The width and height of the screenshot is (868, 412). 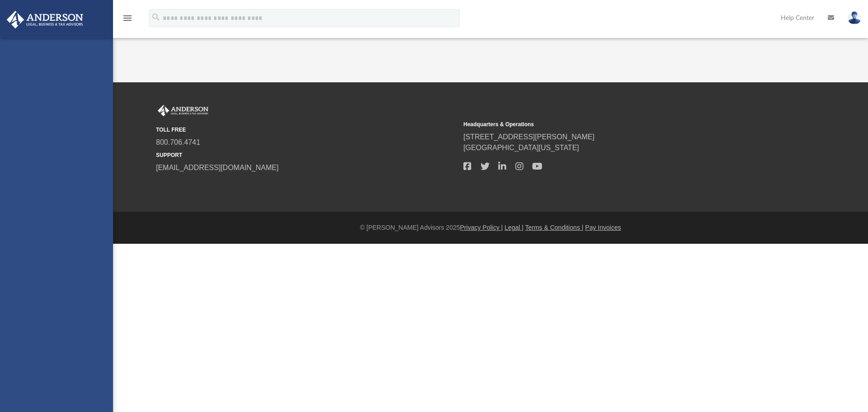 I want to click on a: Pay Invoices, so click(x=603, y=227).